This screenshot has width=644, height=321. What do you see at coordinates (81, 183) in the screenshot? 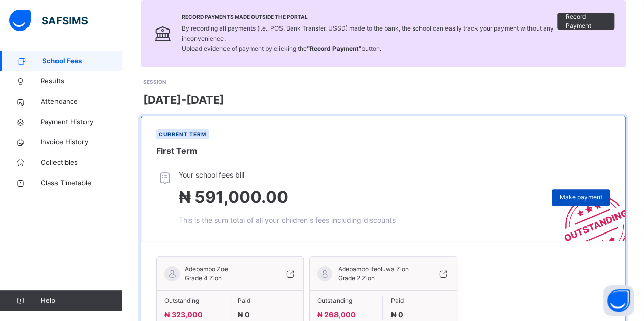
I see `span: Class Timetable` at bounding box center [81, 183].